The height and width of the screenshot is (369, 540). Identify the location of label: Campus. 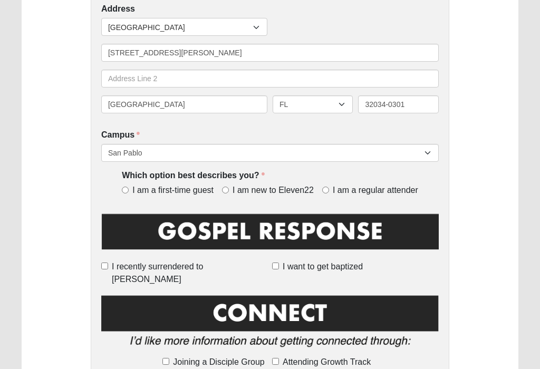
(120, 135).